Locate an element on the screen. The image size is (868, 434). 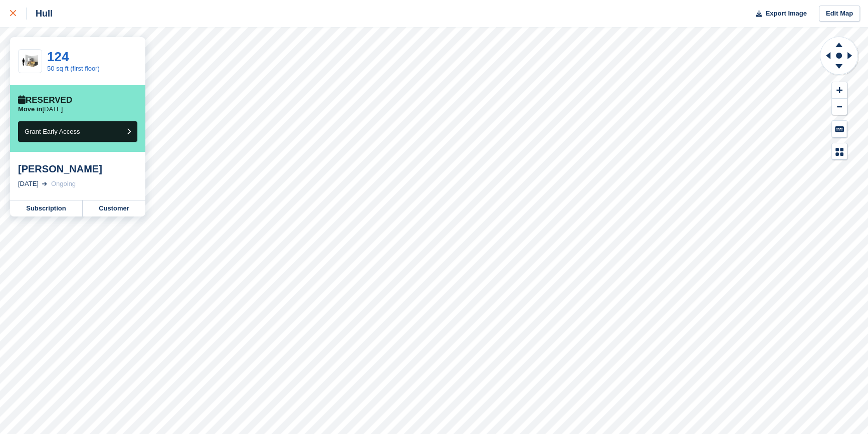
div: Ongoing is located at coordinates (63, 184).